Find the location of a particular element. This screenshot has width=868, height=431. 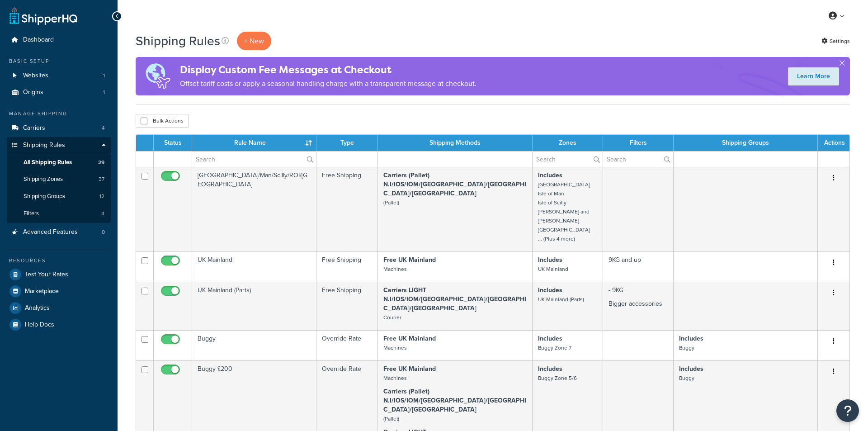

small: UK Mainland is located at coordinates (553, 269).